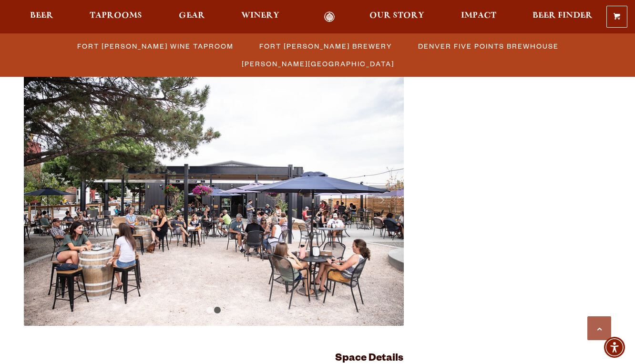 The image size is (635, 364). I want to click on span: Denver Five Points Brewhouse, so click(489, 46).